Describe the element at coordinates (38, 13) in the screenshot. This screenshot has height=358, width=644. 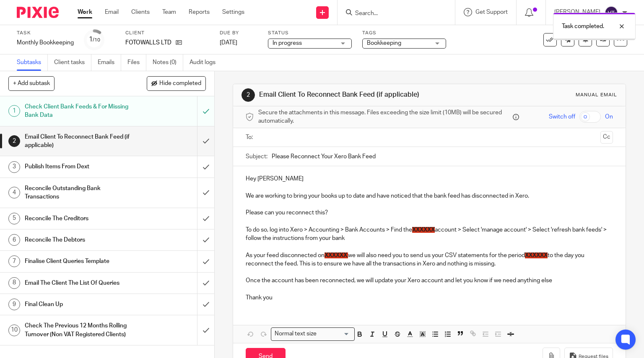
I see `img: Pixie` at that location.